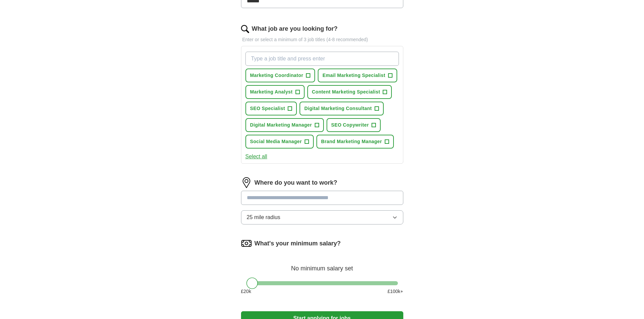  Describe the element at coordinates (257, 157) in the screenshot. I see `button: Select all` at that location.